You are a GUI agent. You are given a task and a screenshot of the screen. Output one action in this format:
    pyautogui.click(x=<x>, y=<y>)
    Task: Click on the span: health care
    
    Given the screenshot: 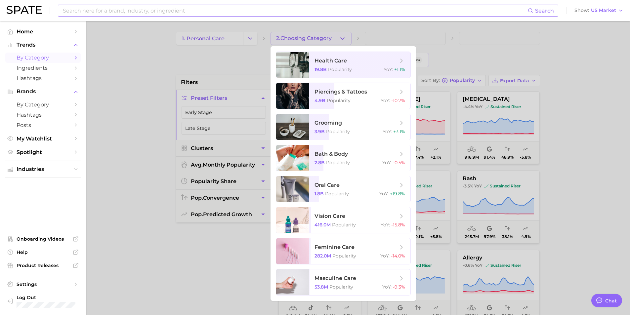 What is the action you would take?
    pyautogui.click(x=331, y=61)
    